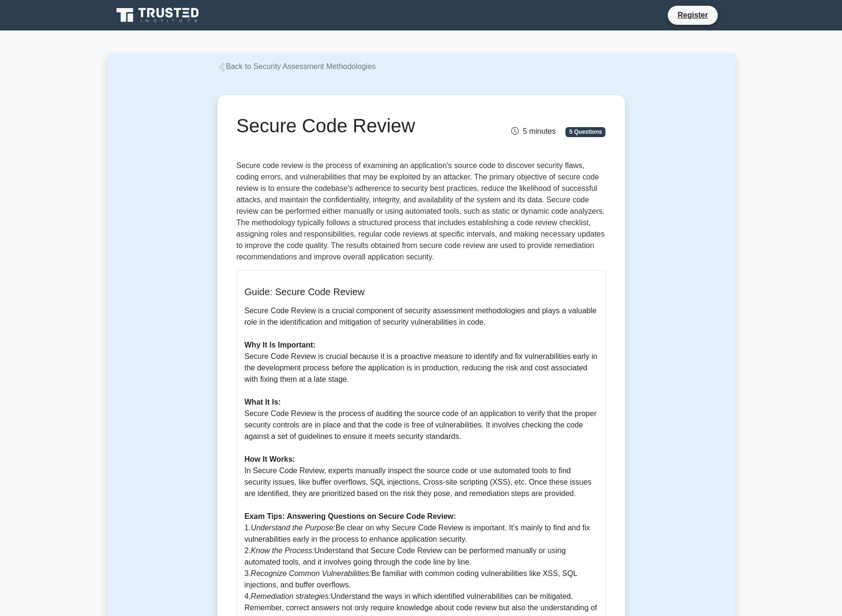 The image size is (842, 616). Describe the element at coordinates (291, 596) in the screenshot. I see `i: Remediation strategies:` at that location.